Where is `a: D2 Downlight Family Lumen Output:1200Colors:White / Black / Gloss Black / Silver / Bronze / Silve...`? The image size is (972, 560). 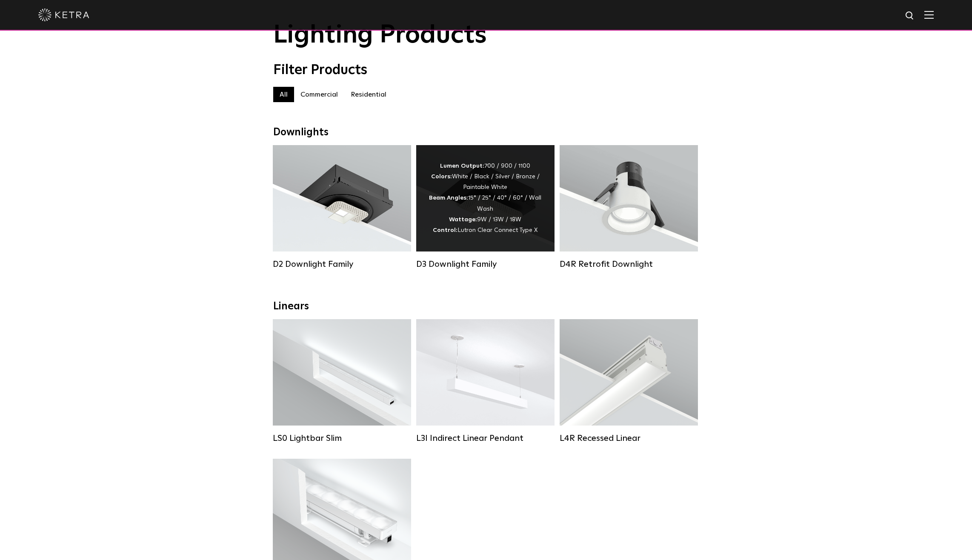 a: D2 Downlight Family Lumen Output:1200Colors:White / Black / Gloss Black / Silver / Bronze / Silve... is located at coordinates (342, 209).